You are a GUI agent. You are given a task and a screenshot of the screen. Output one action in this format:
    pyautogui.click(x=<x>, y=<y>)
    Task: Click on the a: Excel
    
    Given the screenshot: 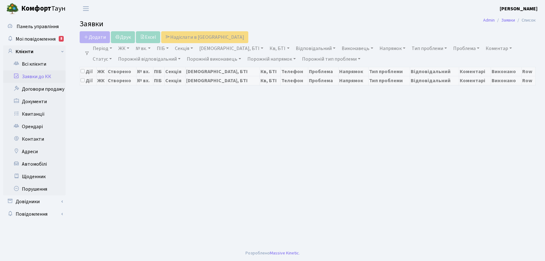 What is the action you would take?
    pyautogui.click(x=148, y=37)
    